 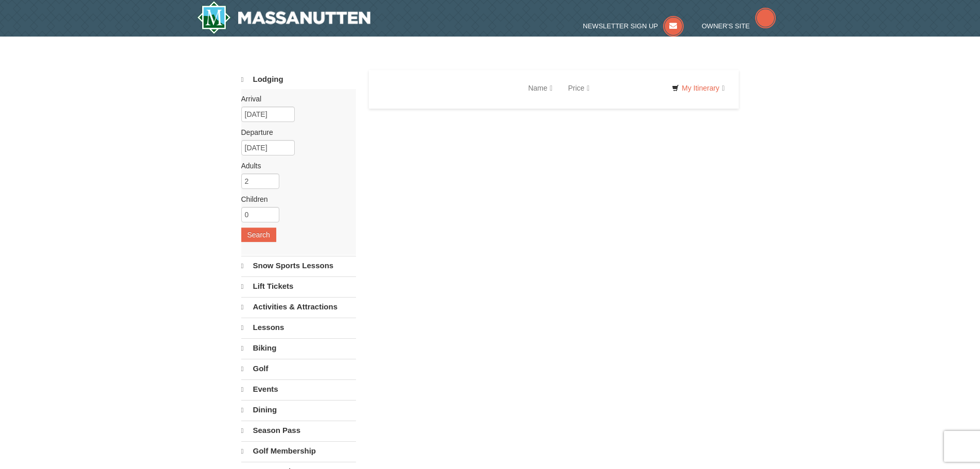 I want to click on label: Adults, so click(x=295, y=166).